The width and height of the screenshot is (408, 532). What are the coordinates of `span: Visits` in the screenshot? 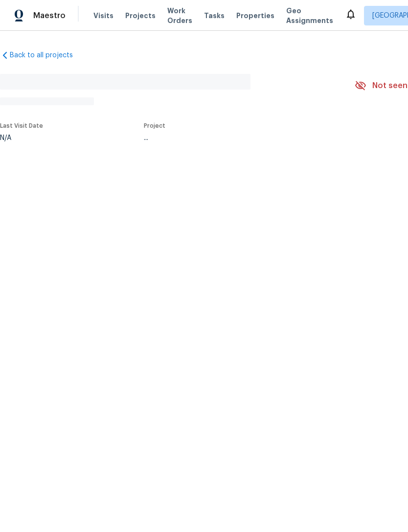 It's located at (103, 16).